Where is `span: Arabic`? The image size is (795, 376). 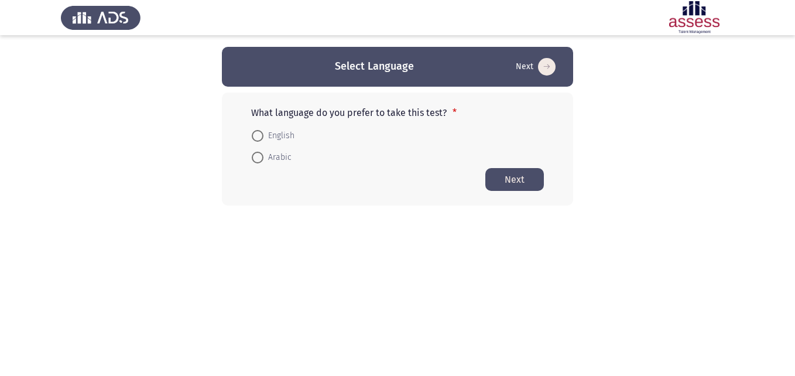
span: Arabic is located at coordinates (277, 157).